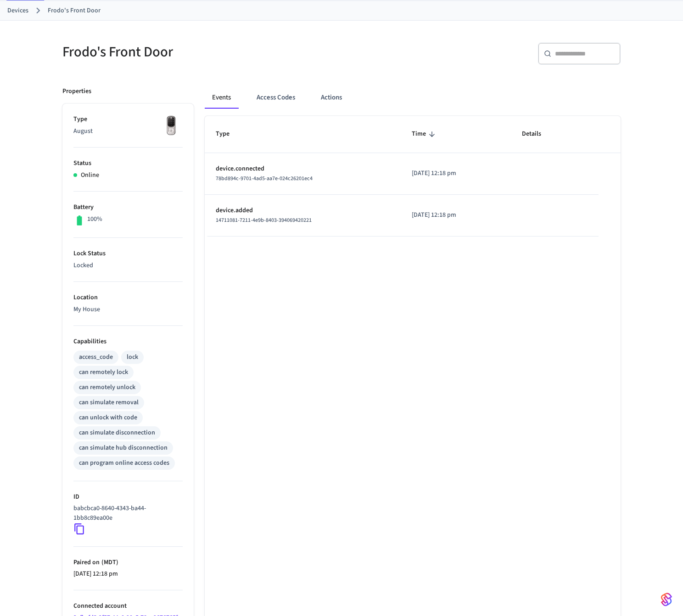  Describe the element at coordinates (117, 433) in the screenshot. I see `div: can simulate disconnection` at that location.